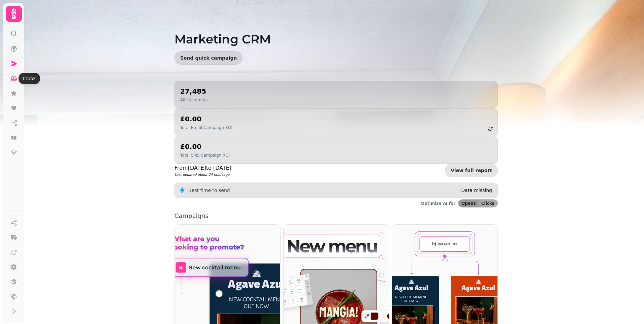 Image resolution: width=644 pixels, height=324 pixels. I want to click on button: Send quick campaign, so click(208, 58).